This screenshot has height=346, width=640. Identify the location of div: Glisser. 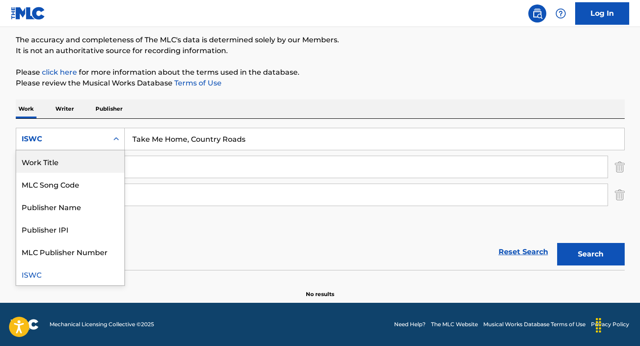
(599, 326).